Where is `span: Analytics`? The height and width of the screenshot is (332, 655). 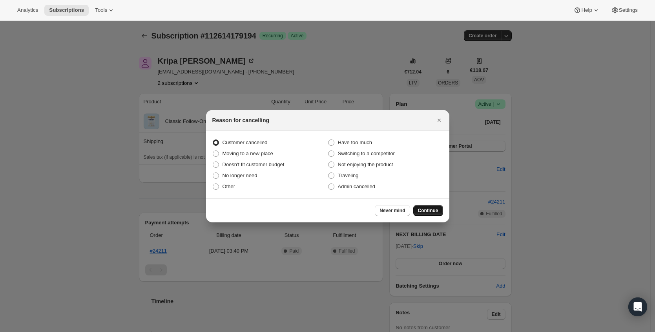
span: Analytics is located at coordinates (27, 10).